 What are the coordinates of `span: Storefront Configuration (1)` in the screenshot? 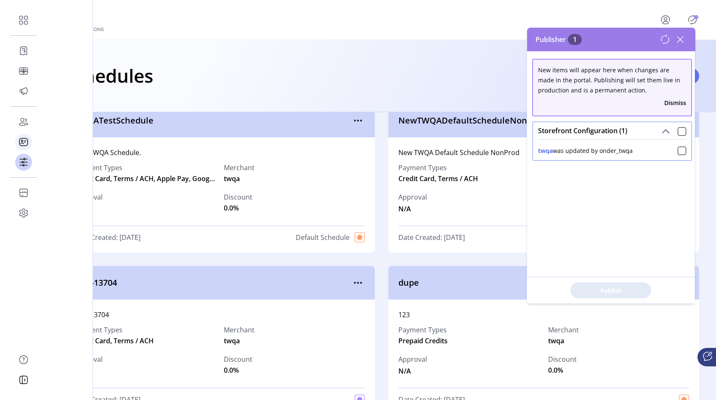 It's located at (583, 131).